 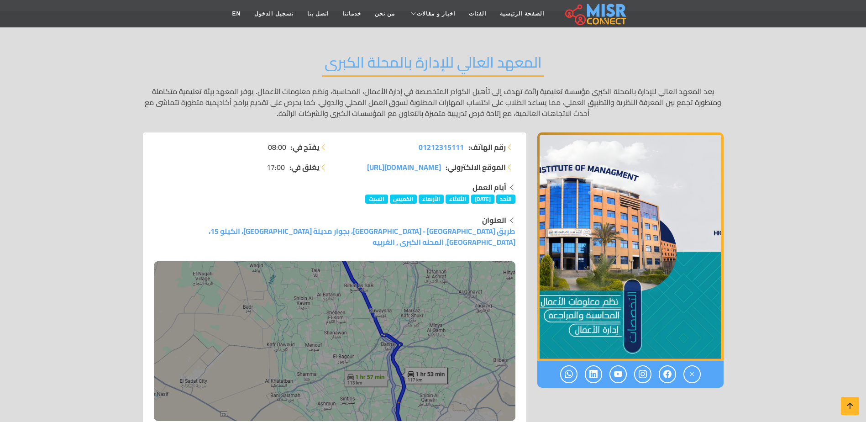 What do you see at coordinates (436, 14) in the screenshot?
I see `span: اخبار و مقالات` at bounding box center [436, 14].